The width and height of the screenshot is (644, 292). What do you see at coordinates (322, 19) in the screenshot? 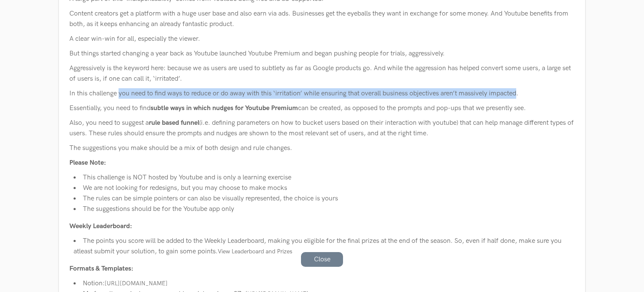
I see `p: Content creators get a platform with a huge user base and also earn via ads. Businesses get the e...` at bounding box center [322, 19].